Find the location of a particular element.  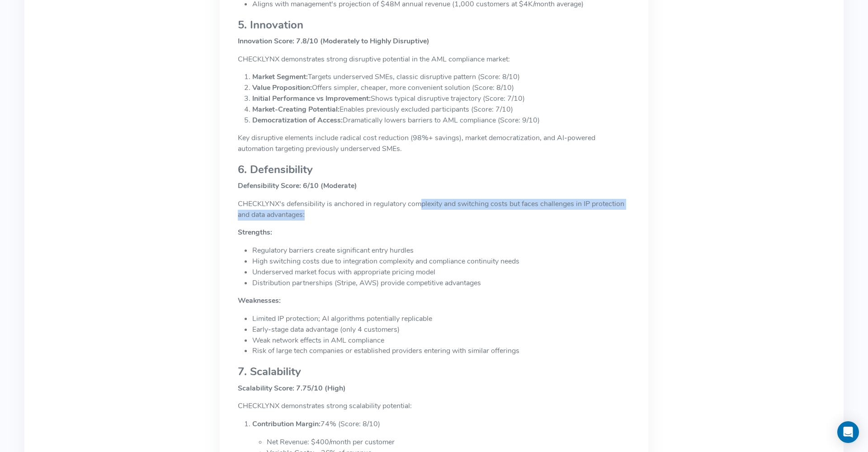

strong: Scalability Score: 7.75/10 (High) is located at coordinates (291, 388).